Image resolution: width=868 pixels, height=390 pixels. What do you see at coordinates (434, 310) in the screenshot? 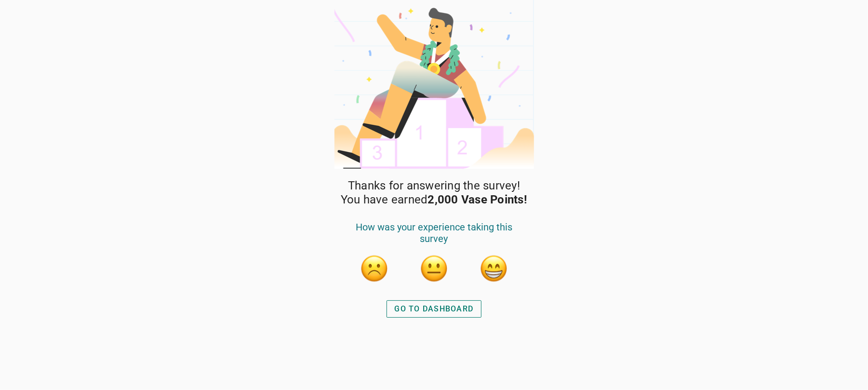
I see `button: GO TO DASHBOARD` at bounding box center [434, 310].